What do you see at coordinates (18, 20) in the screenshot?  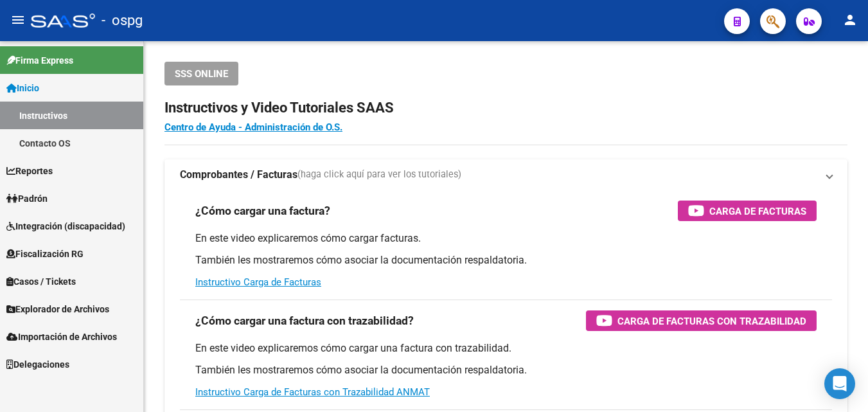 I see `mat-icon: menu` at bounding box center [18, 20].